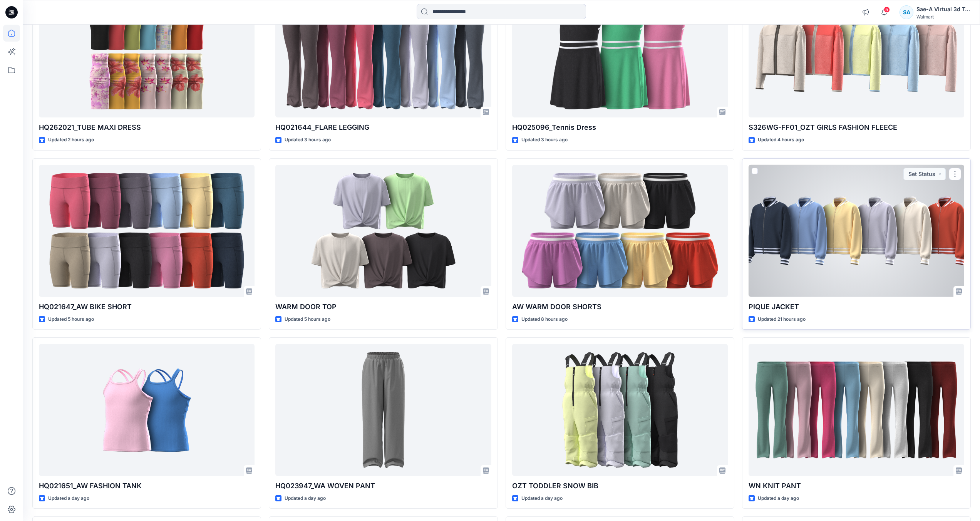 Image resolution: width=980 pixels, height=521 pixels. What do you see at coordinates (146, 486) in the screenshot?
I see `p: HQ021651_AW FASHION TANK` at bounding box center [146, 486].